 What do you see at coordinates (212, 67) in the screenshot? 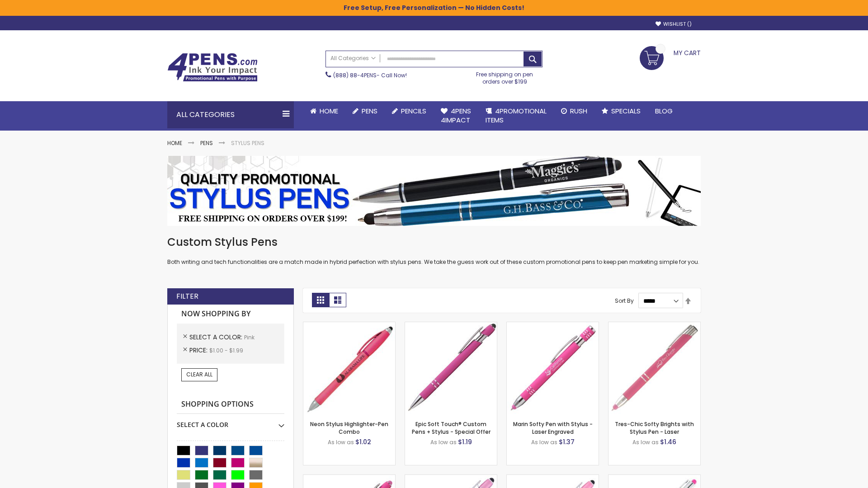
I see `img: 4Pens Custom Pens and Promotional Products` at bounding box center [212, 67].